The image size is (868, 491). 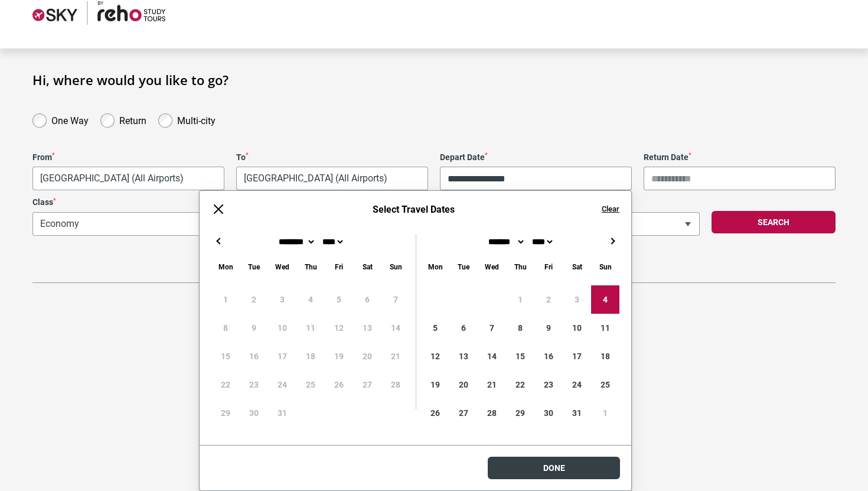 I want to click on button: Search, so click(x=774, y=223).